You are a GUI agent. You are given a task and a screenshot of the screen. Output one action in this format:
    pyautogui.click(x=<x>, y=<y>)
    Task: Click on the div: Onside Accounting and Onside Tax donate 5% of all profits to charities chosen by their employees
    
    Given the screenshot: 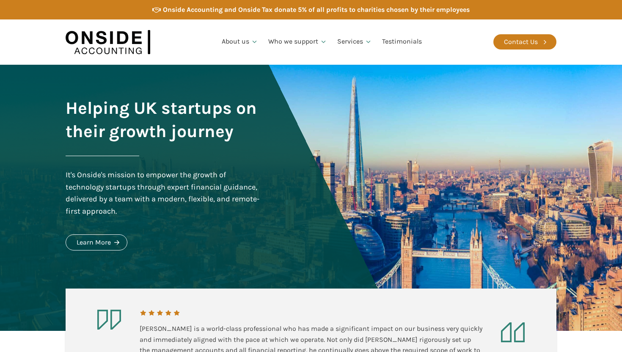 What is the action you would take?
    pyautogui.click(x=316, y=10)
    